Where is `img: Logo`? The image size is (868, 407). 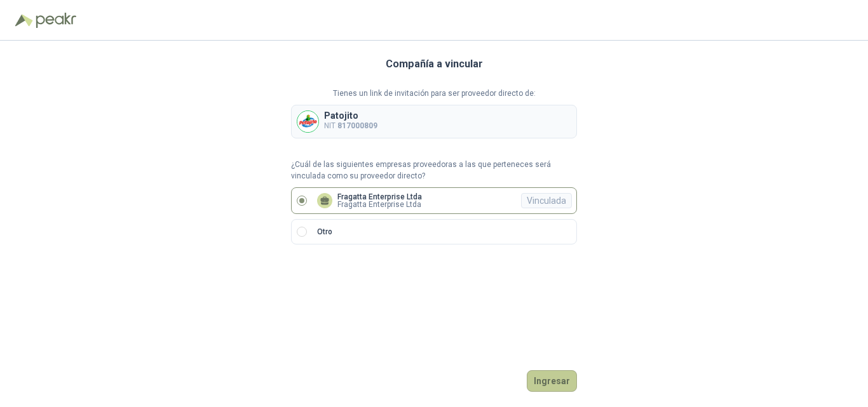 img: Logo is located at coordinates (25, 21).